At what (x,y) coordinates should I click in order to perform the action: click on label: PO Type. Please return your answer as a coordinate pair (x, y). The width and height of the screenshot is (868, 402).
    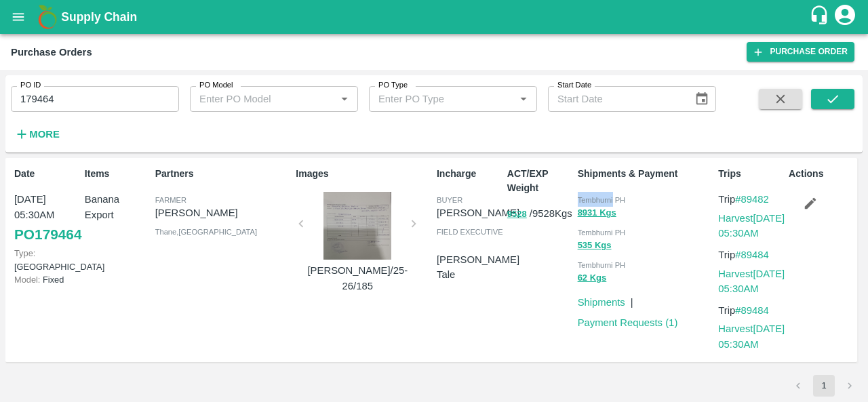
    Looking at the image, I should click on (393, 85).